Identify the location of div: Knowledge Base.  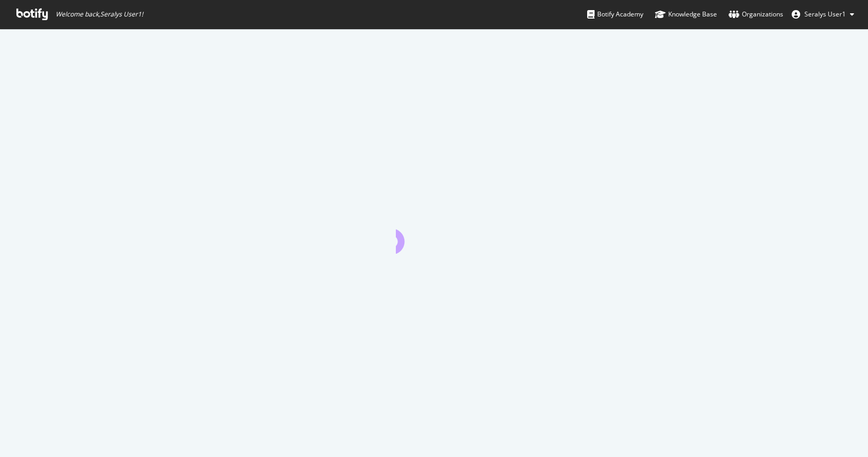
(686, 14).